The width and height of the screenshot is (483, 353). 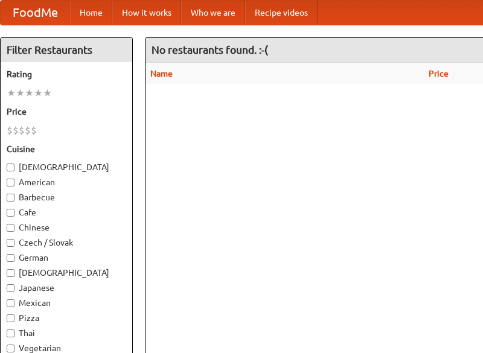 I want to click on label: Barbecue, so click(x=66, y=197).